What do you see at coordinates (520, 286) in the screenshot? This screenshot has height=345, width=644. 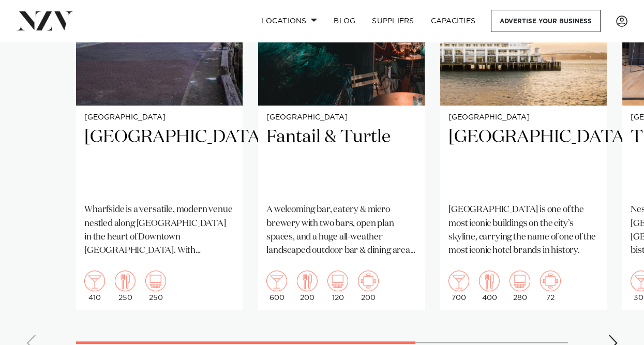 I see `div: 280` at bounding box center [520, 286].